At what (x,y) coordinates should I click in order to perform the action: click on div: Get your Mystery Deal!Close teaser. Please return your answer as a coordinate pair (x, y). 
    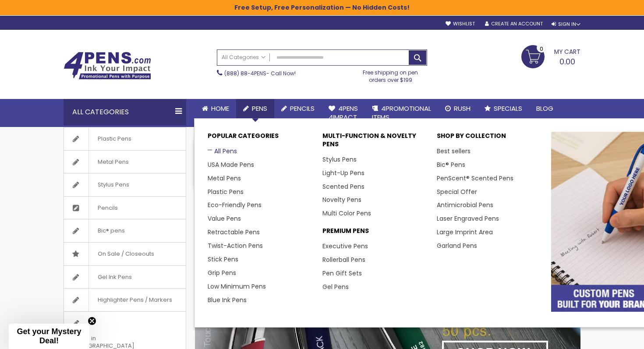
    Looking at the image, I should click on (49, 337).